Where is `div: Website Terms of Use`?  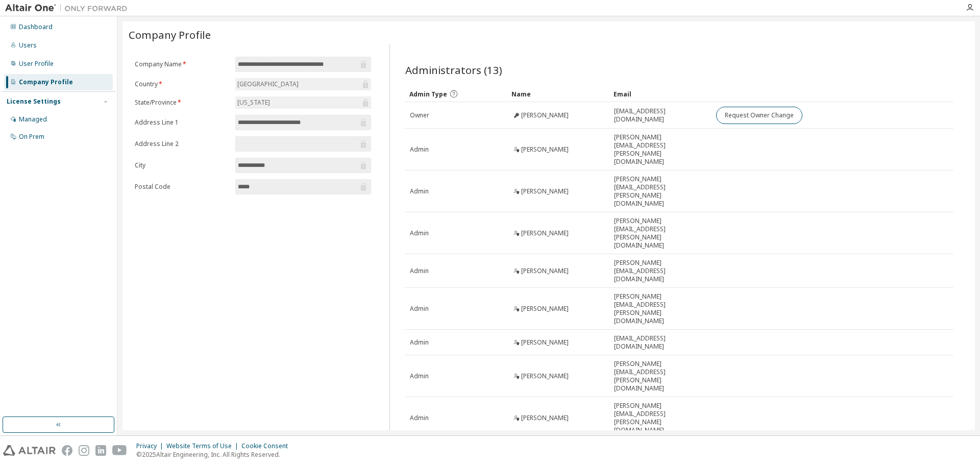
div: Website Terms of Use is located at coordinates (204, 446).